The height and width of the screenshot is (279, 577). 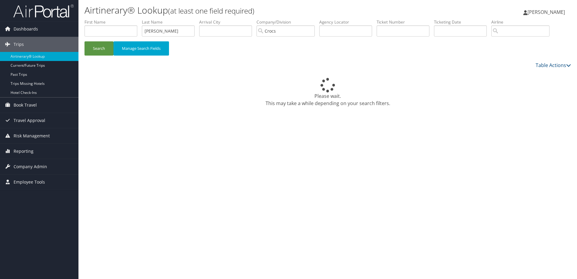 I want to click on label: Ticketing Date, so click(x=463, y=22).